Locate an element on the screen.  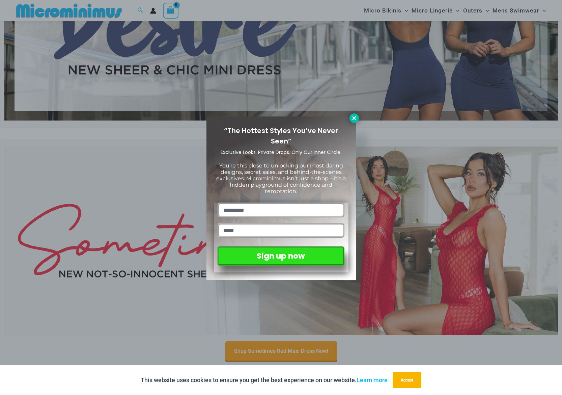
p: This website uses cookies to ensure you get the best experience on our website. is located at coordinates (264, 380).